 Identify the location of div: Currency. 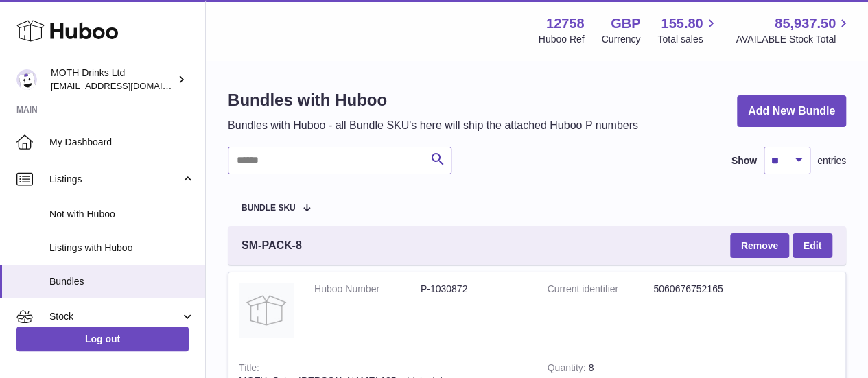
(621, 39).